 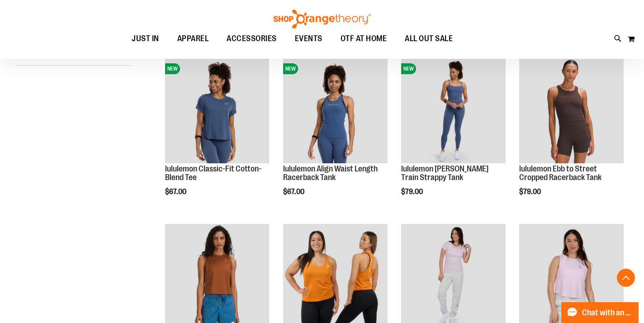 What do you see at coordinates (193, 38) in the screenshot?
I see `span: APPAREL` at bounding box center [193, 38].